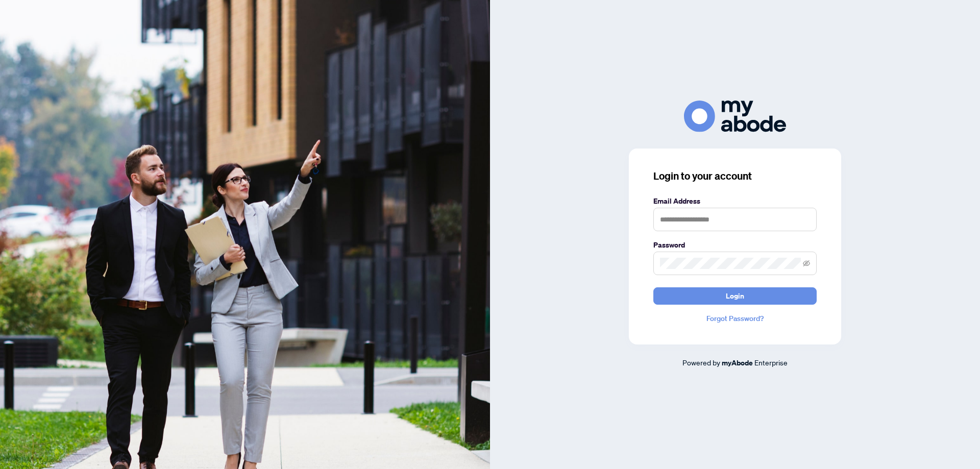  I want to click on a: Forgot Password?, so click(736, 319).